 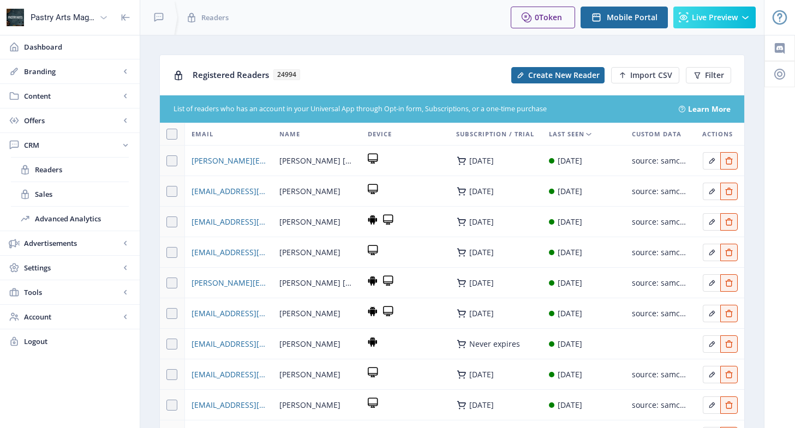 What do you see at coordinates (82, 194) in the screenshot?
I see `span: Sales` at bounding box center [82, 194].